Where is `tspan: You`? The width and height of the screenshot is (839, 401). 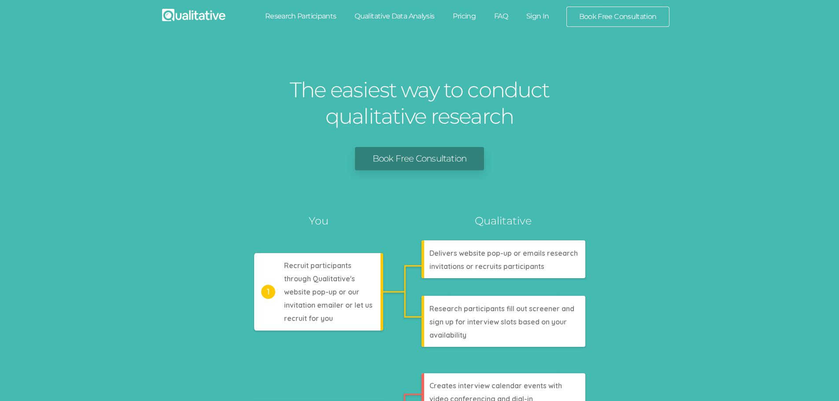
tspan: You is located at coordinates (318, 221).